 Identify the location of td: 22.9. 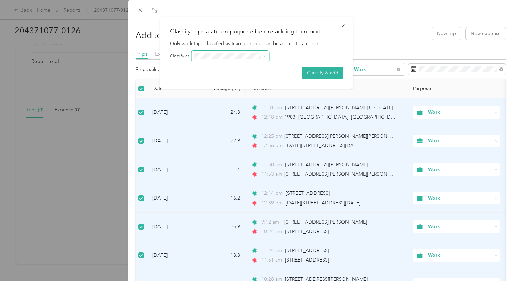
(222, 141).